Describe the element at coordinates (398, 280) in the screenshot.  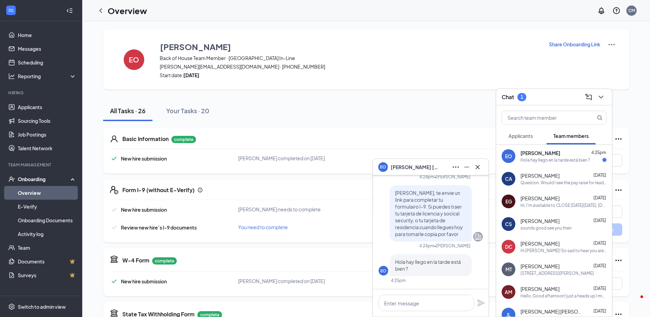
I see `div: 4:25pm` at that location.